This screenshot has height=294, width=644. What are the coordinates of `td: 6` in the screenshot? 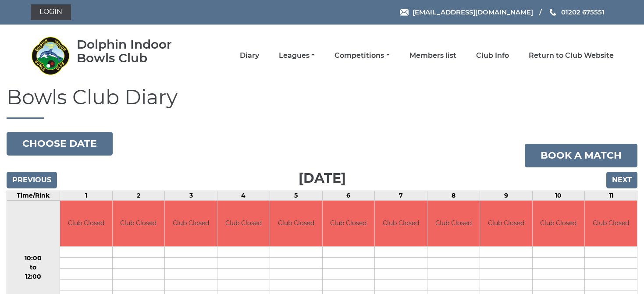 It's located at (349, 195).